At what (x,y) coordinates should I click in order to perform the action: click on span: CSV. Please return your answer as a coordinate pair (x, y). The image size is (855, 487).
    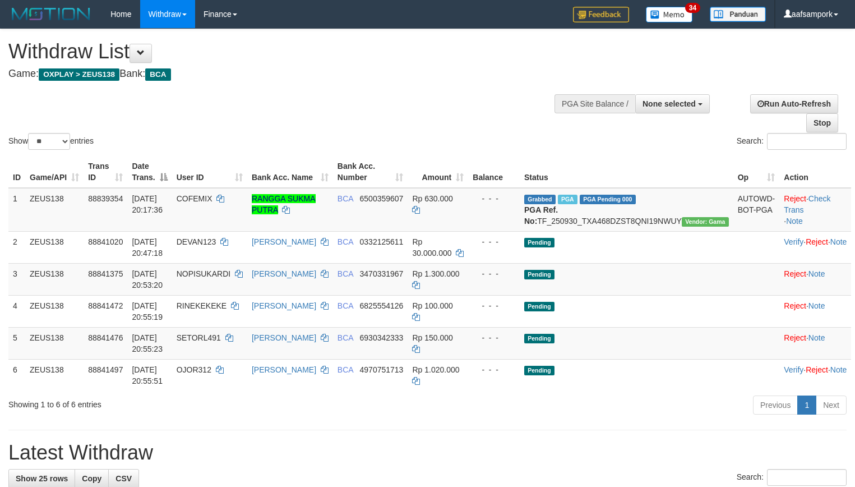
    Looking at the image, I should click on (123, 478).